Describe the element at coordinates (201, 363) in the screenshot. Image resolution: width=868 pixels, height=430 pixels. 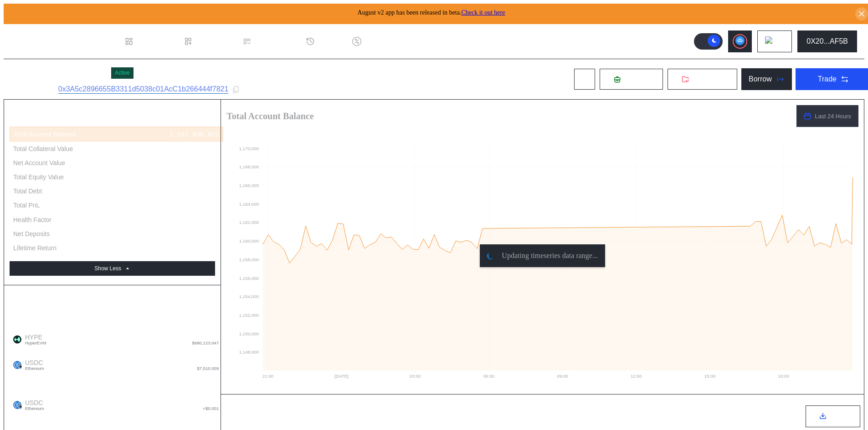
I see `div: 7,512.074` at that location.